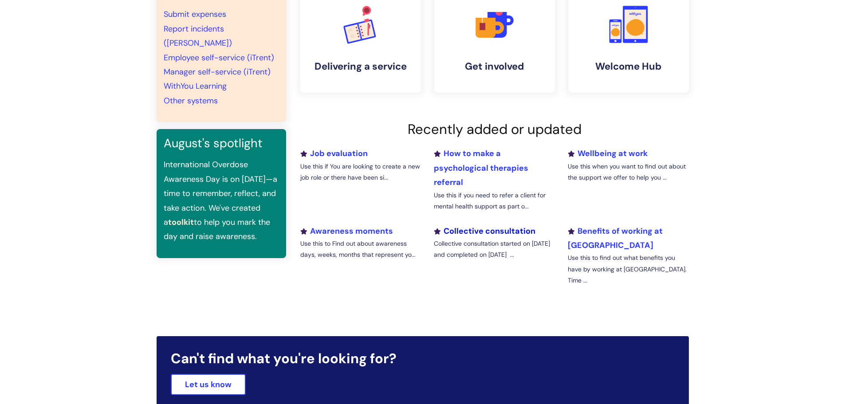 The height and width of the screenshot is (404, 845). Describe the element at coordinates (361, 67) in the screenshot. I see `h4: Delivering a service` at that location.